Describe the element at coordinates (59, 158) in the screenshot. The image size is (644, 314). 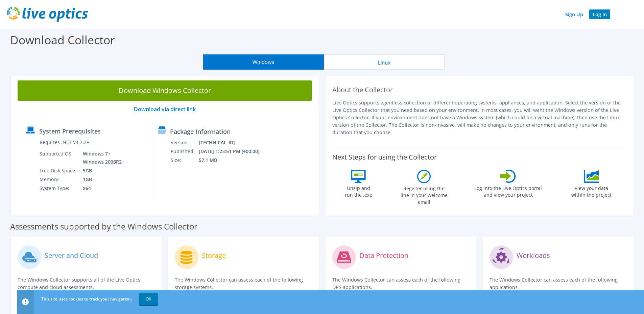
I see `td: Supported OS:` at that location.